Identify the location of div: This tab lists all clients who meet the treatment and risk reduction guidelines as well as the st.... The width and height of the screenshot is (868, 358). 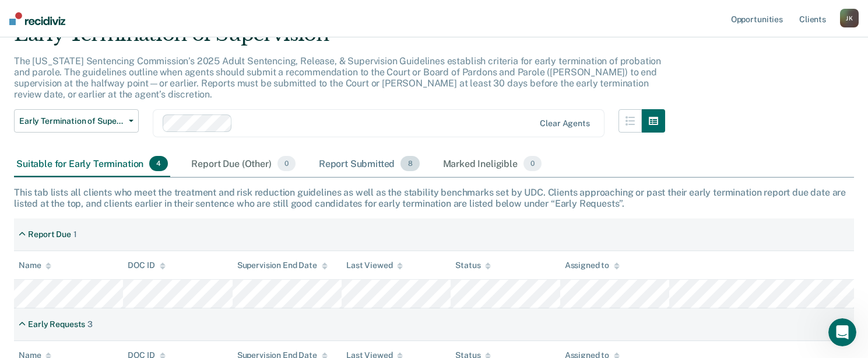
(434, 198).